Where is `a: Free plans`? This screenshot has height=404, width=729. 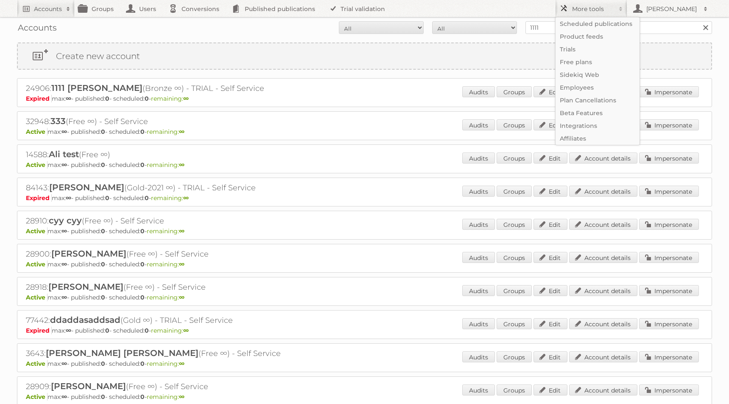
a: Free plans is located at coordinates (598, 62).